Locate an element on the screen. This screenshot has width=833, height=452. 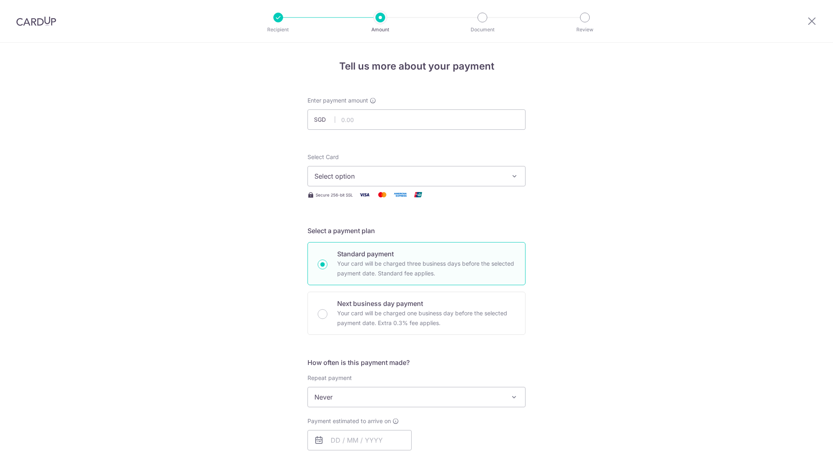
p: Review is located at coordinates (585, 30).